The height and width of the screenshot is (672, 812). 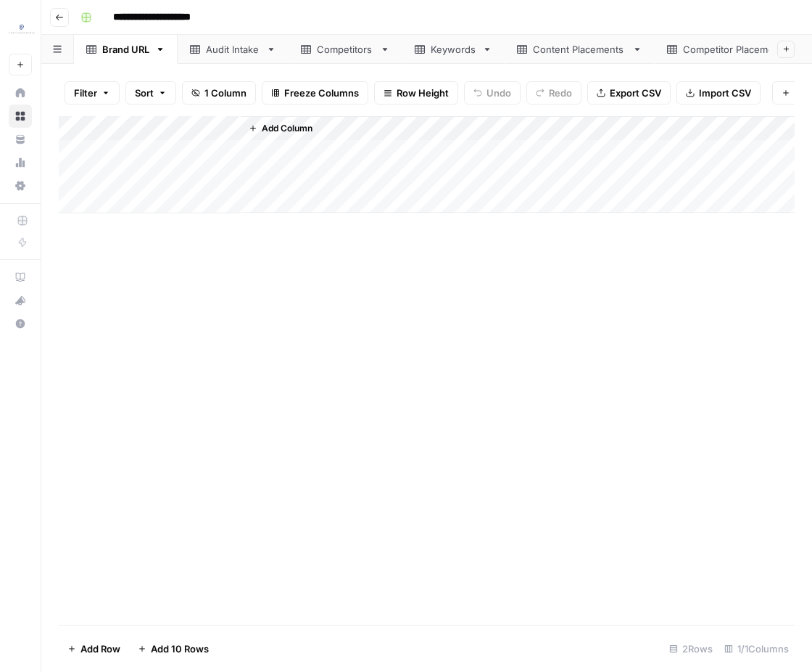 What do you see at coordinates (499, 93) in the screenshot?
I see `span: Undo` at bounding box center [499, 93].